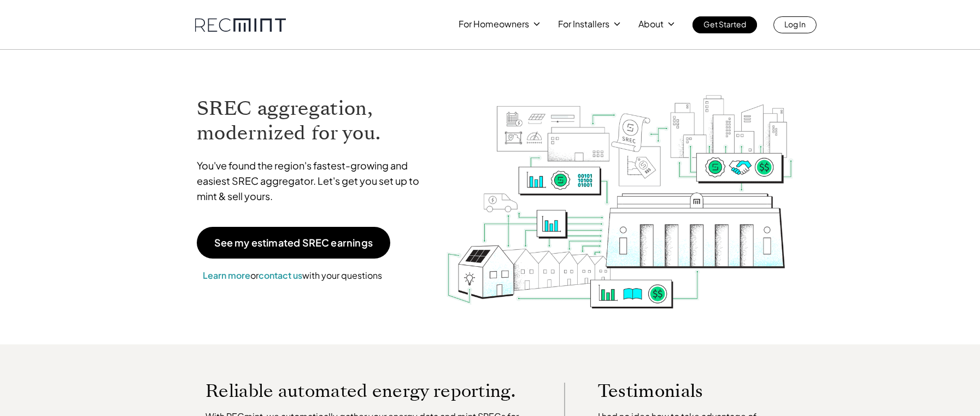 This screenshot has width=980, height=416. I want to click on p: For Homeowners, so click(494, 24).